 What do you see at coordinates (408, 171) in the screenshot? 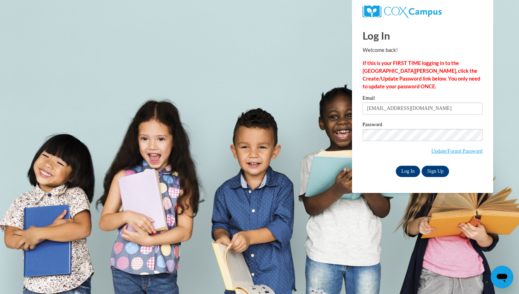
I see `input: Log In` at bounding box center [408, 171].